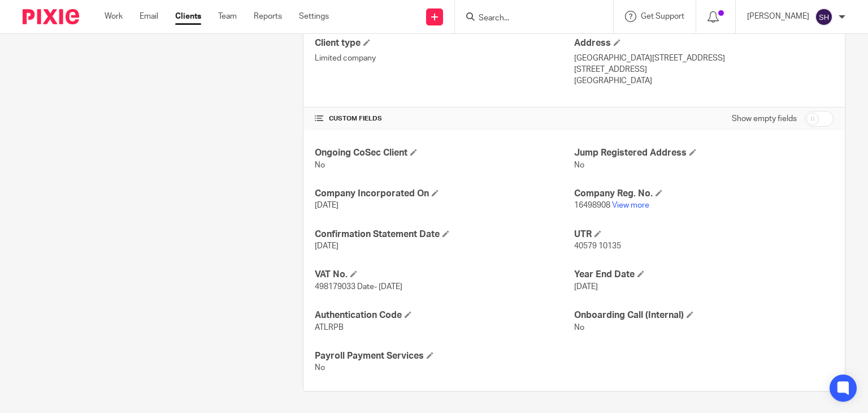 The image size is (868, 413). I want to click on label: Show empty fields, so click(764, 119).